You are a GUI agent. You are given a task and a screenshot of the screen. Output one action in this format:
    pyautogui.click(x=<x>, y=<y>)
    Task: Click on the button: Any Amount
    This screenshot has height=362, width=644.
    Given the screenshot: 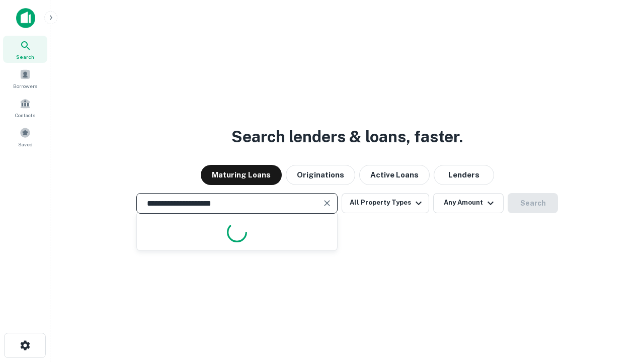 What is the action you would take?
    pyautogui.click(x=468, y=203)
    